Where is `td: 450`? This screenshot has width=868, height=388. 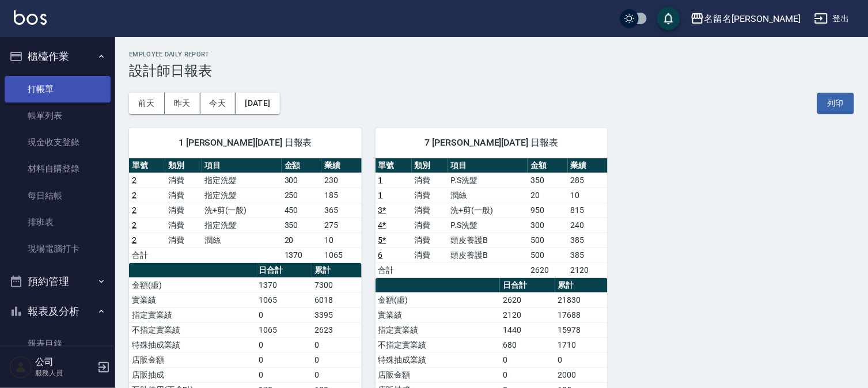 td: 450 is located at coordinates (301, 210).